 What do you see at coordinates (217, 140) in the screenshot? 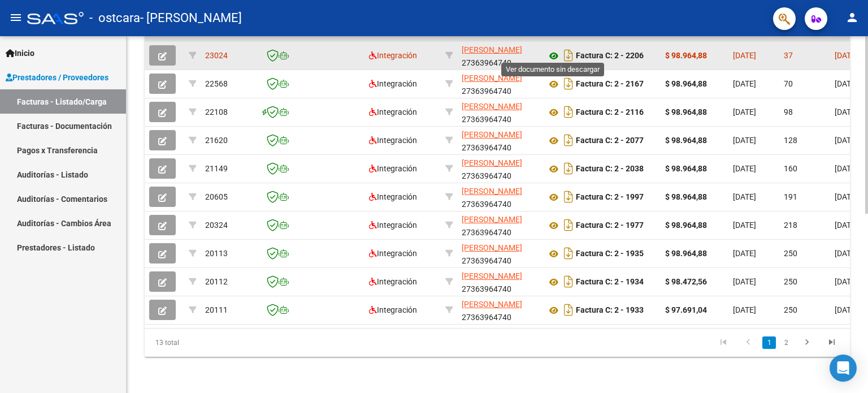
I see `span: 21620` at bounding box center [217, 140].